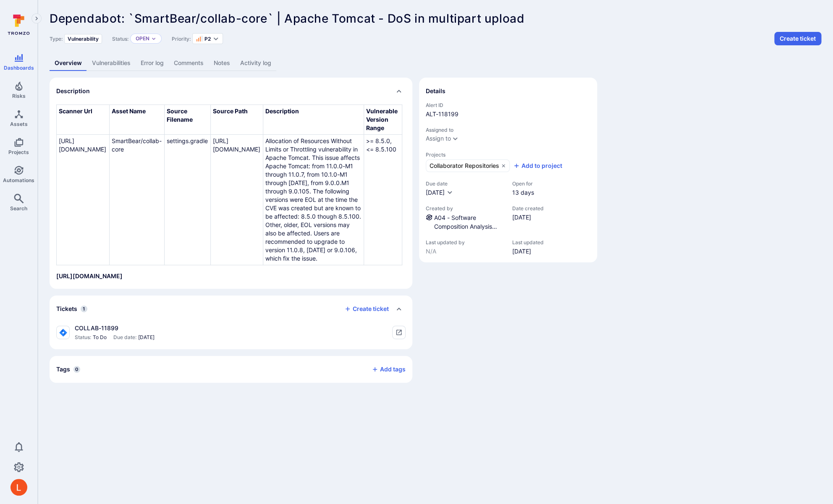 Image resolution: width=833 pixels, height=504 pixels. I want to click on span: 0, so click(77, 369).